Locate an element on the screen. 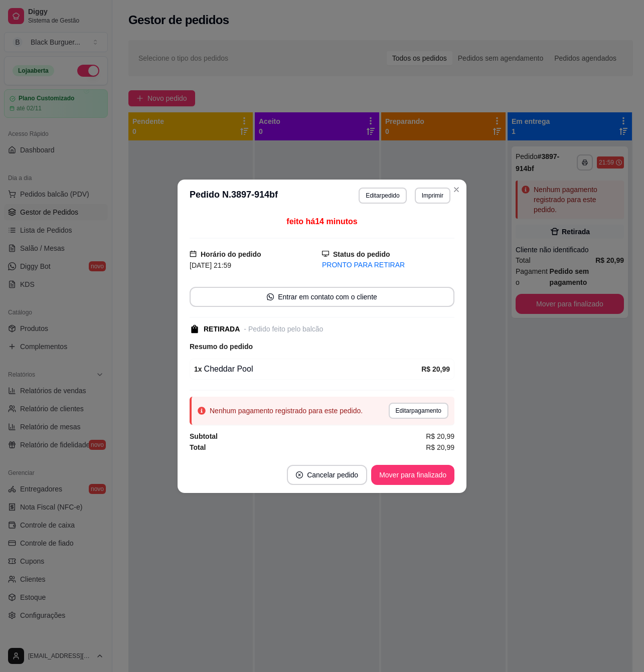  strong: Horário do pedido is located at coordinates (231, 255).